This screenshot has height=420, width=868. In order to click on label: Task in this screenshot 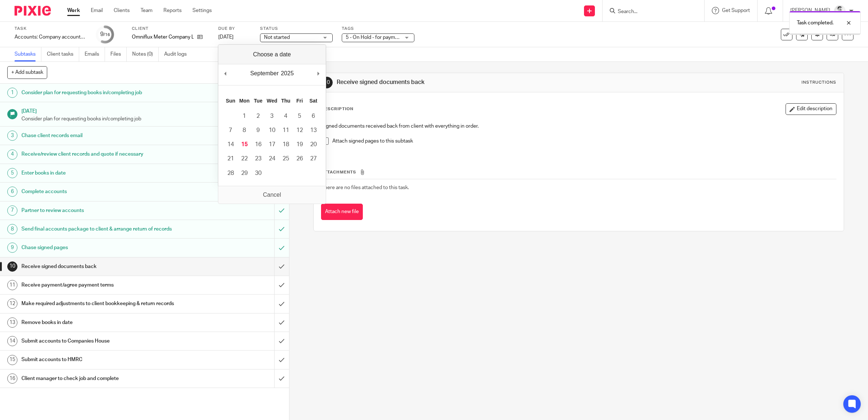, I will do `click(51, 29)`.